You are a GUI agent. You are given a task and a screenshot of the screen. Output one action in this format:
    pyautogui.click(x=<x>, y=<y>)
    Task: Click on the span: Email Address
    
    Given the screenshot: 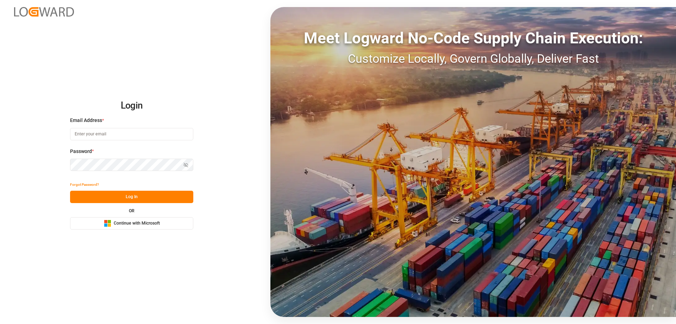 What is the action you would take?
    pyautogui.click(x=86, y=120)
    